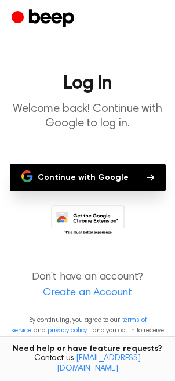 The height and width of the screenshot is (381, 175). Describe the element at coordinates (44, 19) in the screenshot. I see `a: Beep` at that location.